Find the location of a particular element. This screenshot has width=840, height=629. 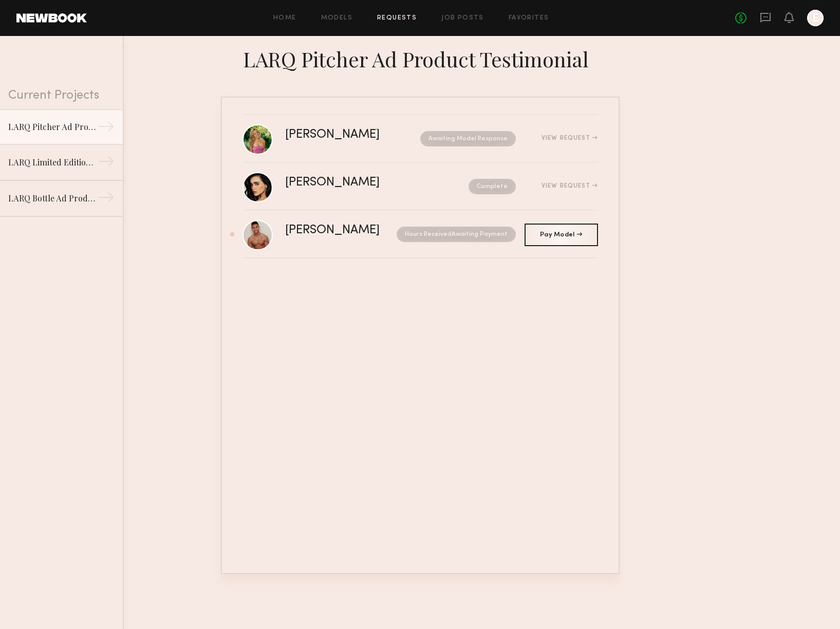

img: tab_keywords_by_traffic_grey.svg is located at coordinates (106, 63).